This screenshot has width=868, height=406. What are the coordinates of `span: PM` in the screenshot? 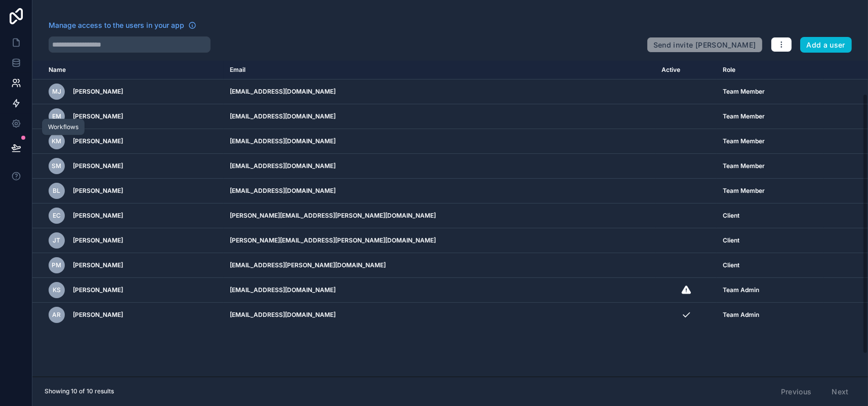 It's located at (57, 265).